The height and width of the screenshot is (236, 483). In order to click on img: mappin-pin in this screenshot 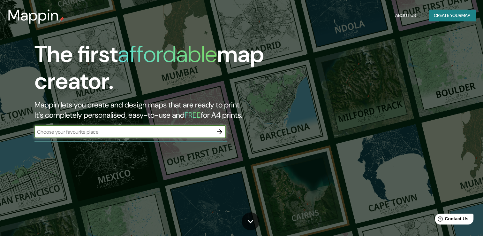, I will do `click(62, 19)`.